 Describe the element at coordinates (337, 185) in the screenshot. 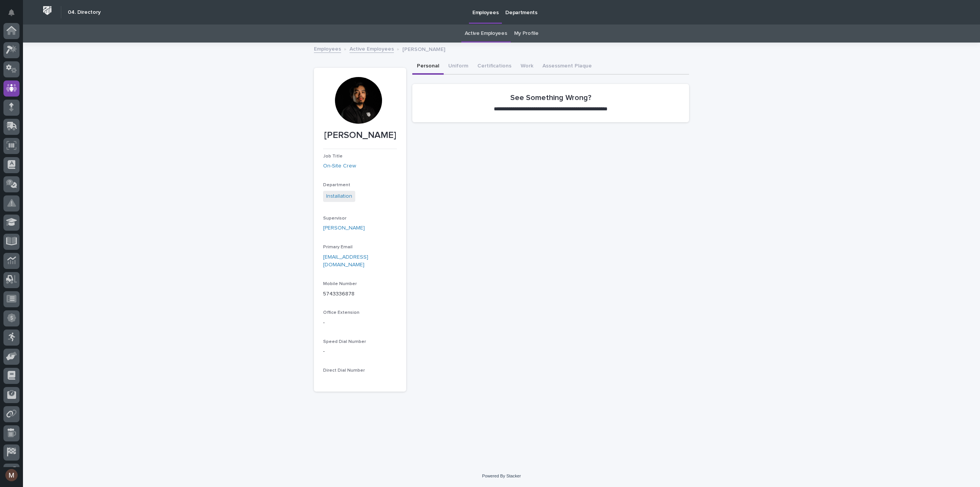

I see `span: Department` at that location.